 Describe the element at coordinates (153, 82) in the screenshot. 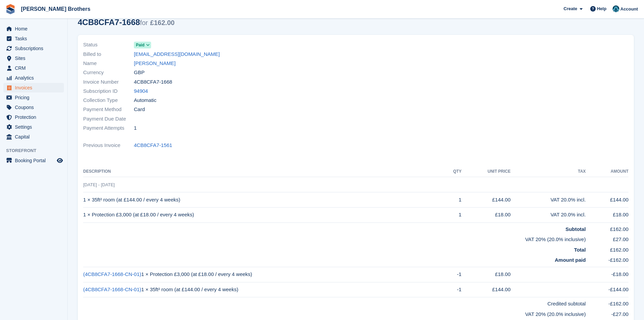

I see `span: 4CB8CFA7-1668` at that location.